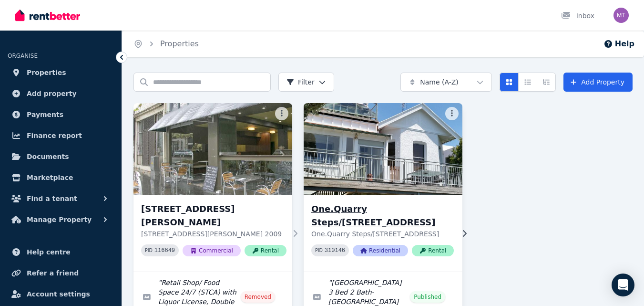  I want to click on span: Payments, so click(45, 114).